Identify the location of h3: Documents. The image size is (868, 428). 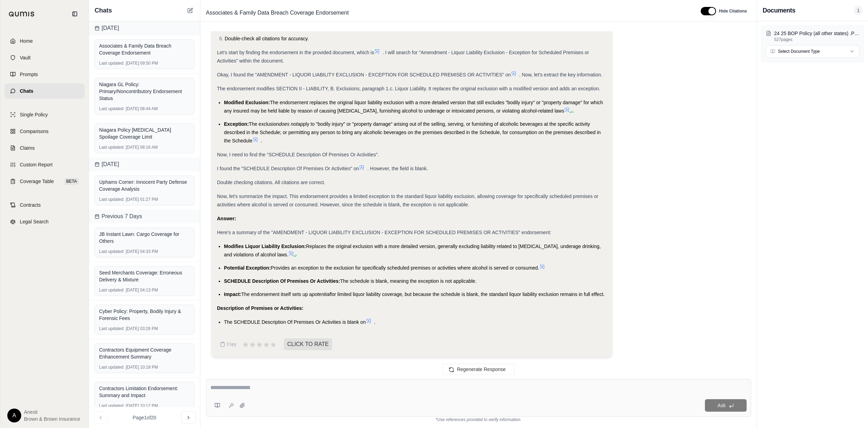
(779, 11).